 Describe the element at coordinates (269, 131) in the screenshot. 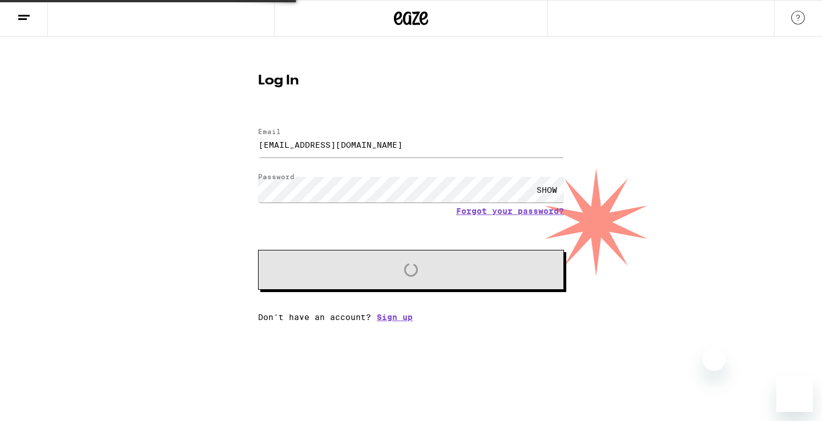

I see `label: Email` at that location.